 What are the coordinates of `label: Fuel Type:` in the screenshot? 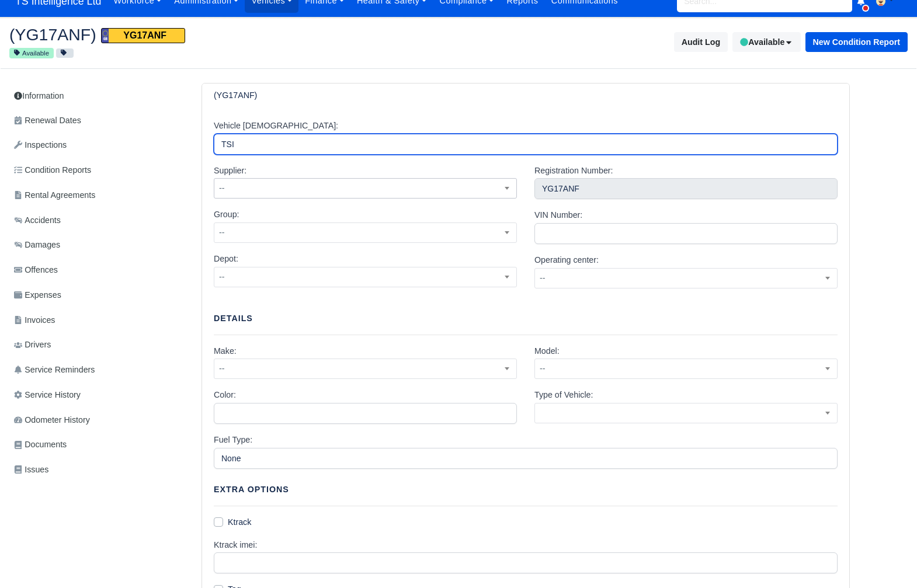 It's located at (233, 439).